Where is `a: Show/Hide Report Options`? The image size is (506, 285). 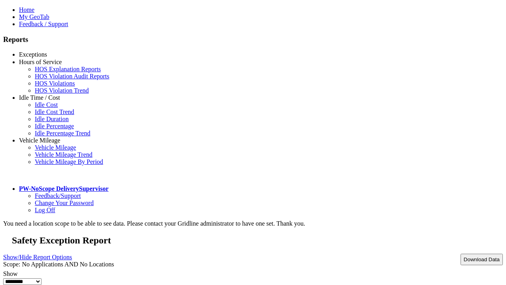
a: Show/Hide Report Options is located at coordinates (38, 257).